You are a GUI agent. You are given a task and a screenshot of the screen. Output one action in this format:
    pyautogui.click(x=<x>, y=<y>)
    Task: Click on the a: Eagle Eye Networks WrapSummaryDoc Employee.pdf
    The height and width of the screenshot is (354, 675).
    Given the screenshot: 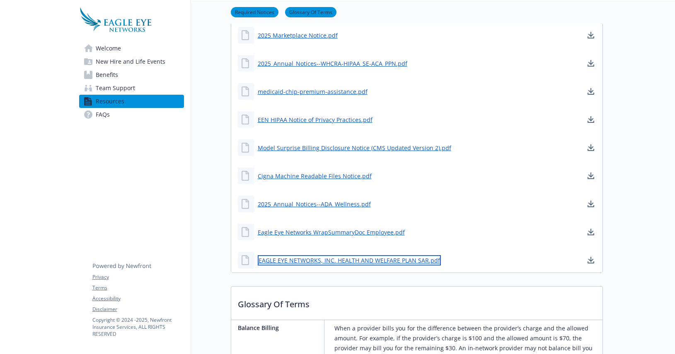 What is the action you would take?
    pyautogui.click(x=331, y=232)
    